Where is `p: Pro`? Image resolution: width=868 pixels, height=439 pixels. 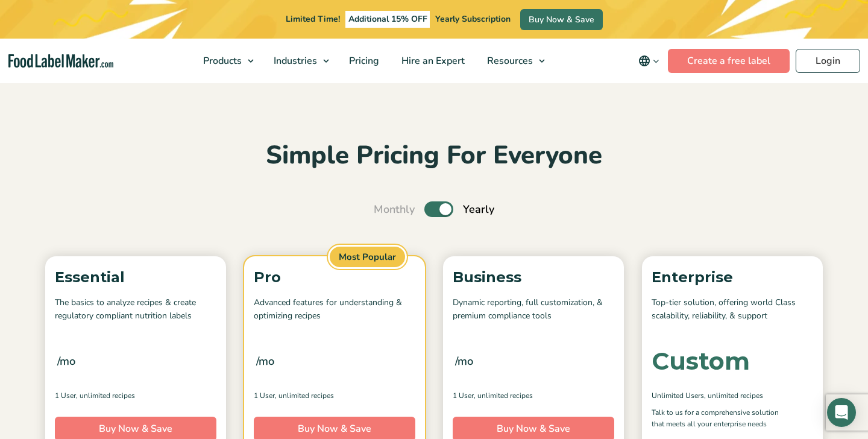 p: Pro is located at coordinates (335, 277).